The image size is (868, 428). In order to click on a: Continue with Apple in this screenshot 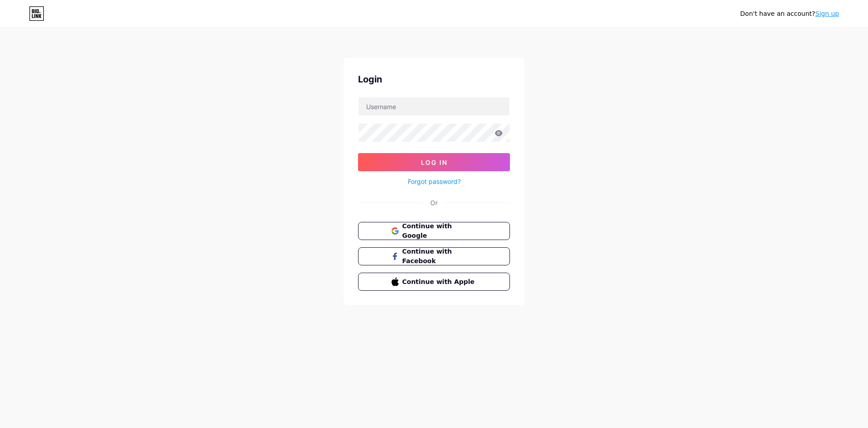, I will do `click(434, 282)`.